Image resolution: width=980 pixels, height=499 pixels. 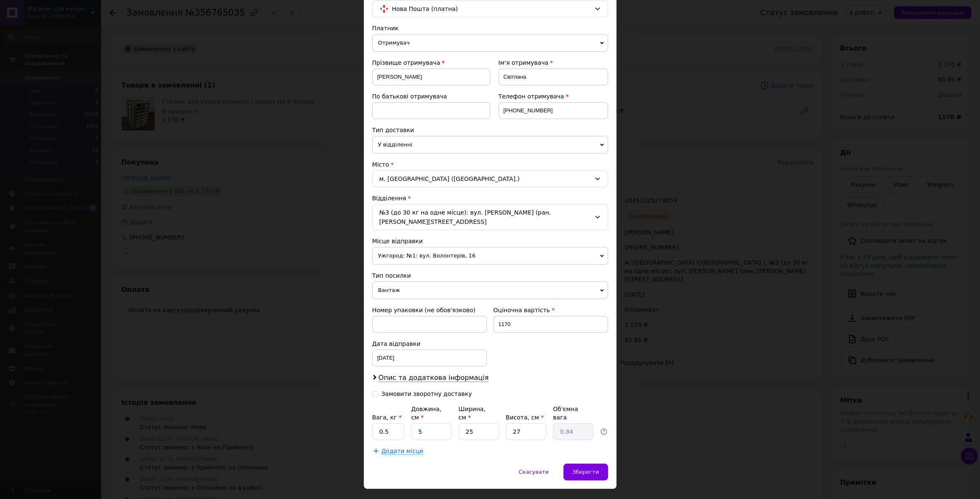 What do you see at coordinates (490, 256) in the screenshot?
I see `span: Ужгород: №1: вул. Волонтерів, 16` at bounding box center [490, 256].